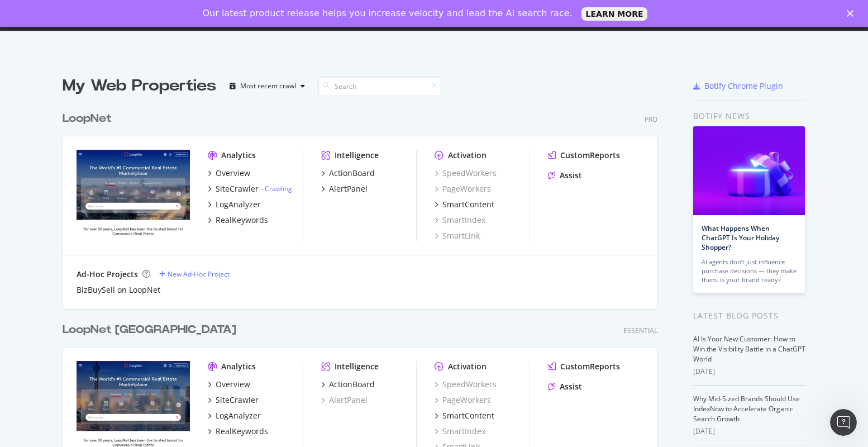 The width and height of the screenshot is (868, 447). Describe the element at coordinates (749, 271) in the screenshot. I see `div: AI agents don’t just influence purchase decisions — they make them. Is your brand ready?` at that location.